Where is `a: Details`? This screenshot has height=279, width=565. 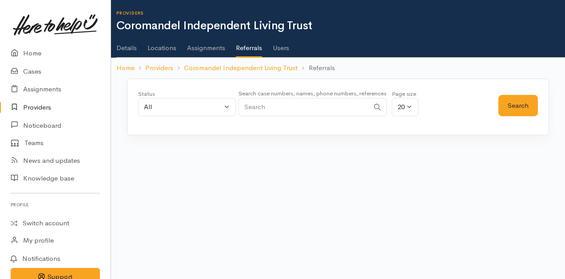
a: Details is located at coordinates (127, 45).